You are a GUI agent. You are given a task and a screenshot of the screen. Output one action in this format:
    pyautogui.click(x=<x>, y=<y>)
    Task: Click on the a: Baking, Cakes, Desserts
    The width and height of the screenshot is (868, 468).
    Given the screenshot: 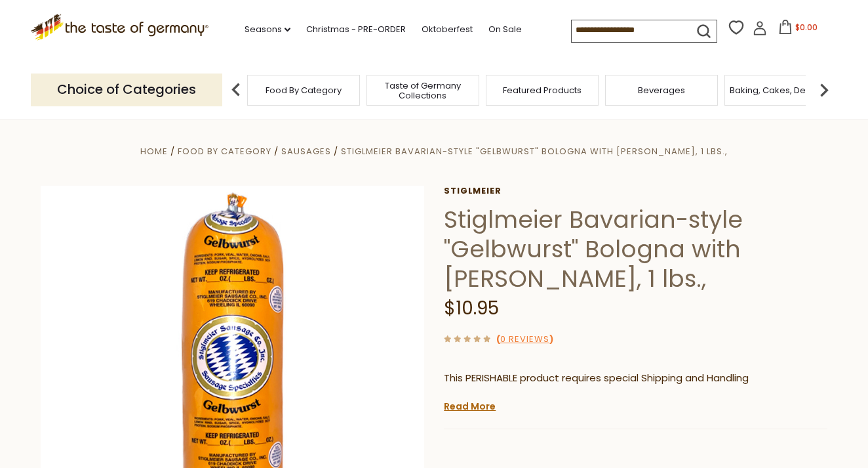 What is the action you would take?
    pyautogui.click(x=780, y=90)
    